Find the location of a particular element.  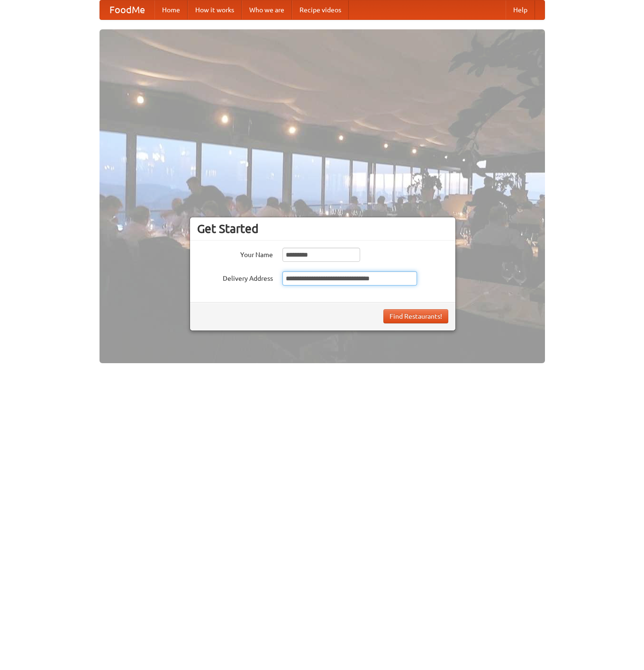

a: FoodMe is located at coordinates (127, 10).